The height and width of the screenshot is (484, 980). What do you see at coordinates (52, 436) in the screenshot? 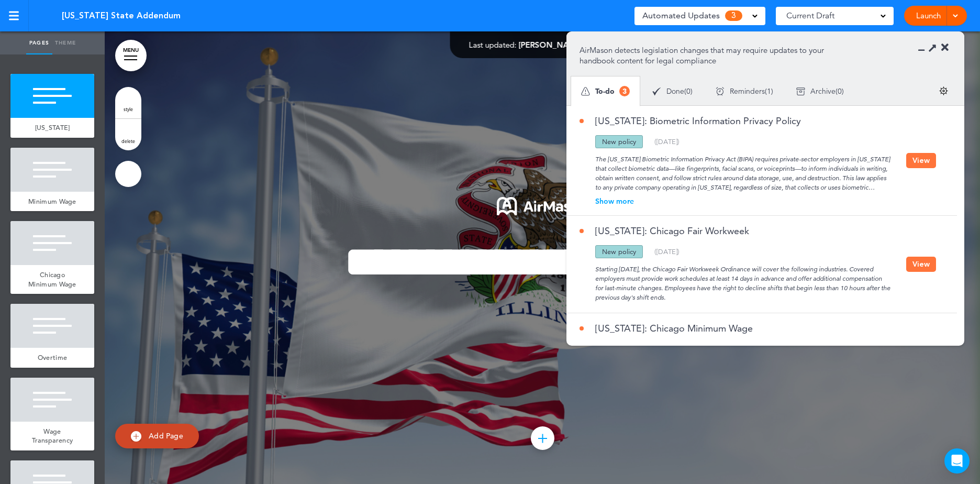
I see `span: Wage Transparency` at bounding box center [52, 436].